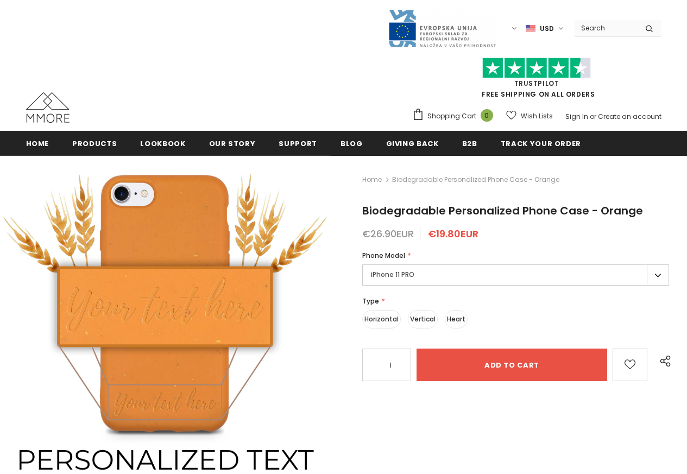  I want to click on input: Add to cart, so click(512, 365).